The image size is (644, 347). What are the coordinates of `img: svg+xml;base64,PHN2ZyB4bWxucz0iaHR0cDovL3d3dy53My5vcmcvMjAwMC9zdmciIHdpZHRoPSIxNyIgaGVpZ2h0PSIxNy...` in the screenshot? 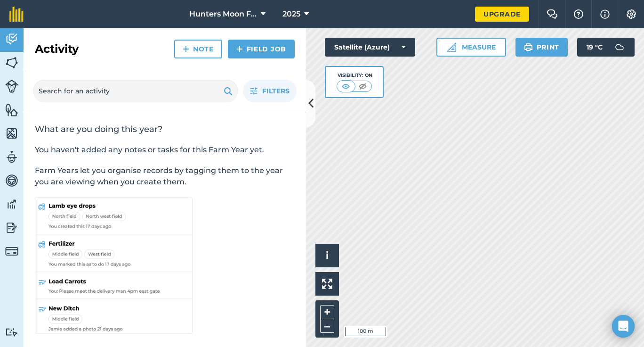 It's located at (605, 14).